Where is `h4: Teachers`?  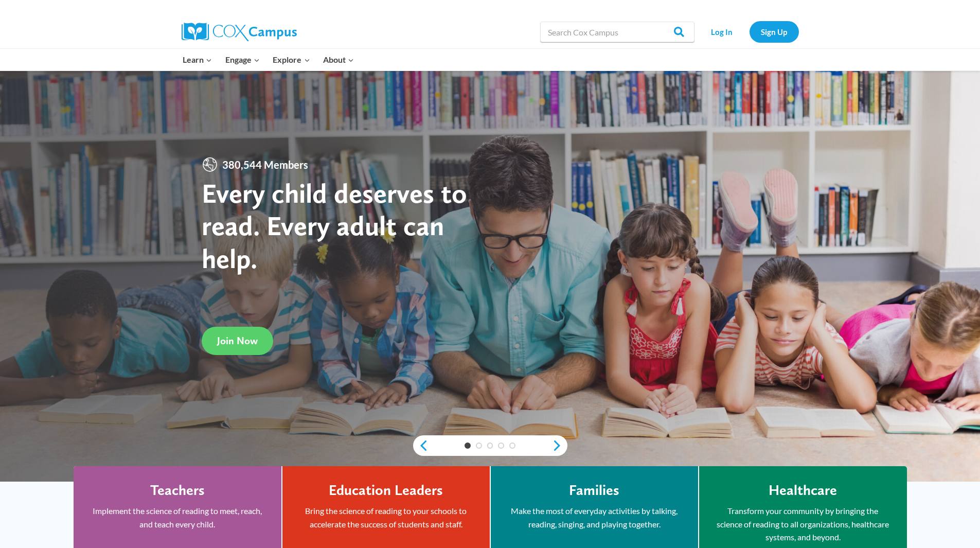 h4: Teachers is located at coordinates (177, 490).